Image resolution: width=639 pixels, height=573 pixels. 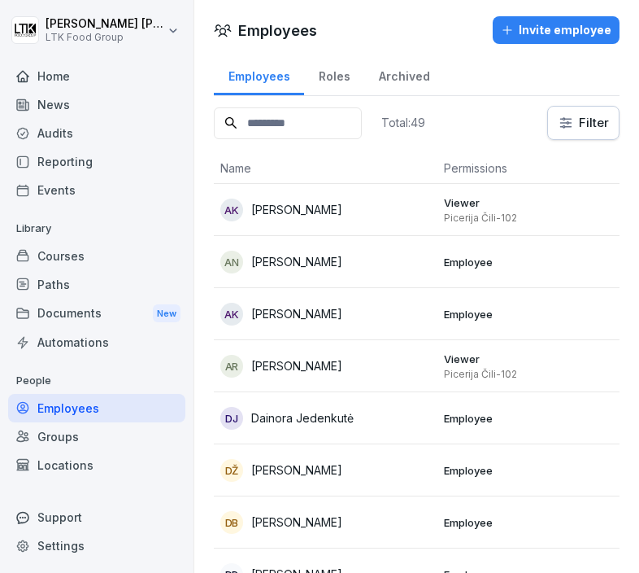 I want to click on div: Groups, so click(x=97, y=436).